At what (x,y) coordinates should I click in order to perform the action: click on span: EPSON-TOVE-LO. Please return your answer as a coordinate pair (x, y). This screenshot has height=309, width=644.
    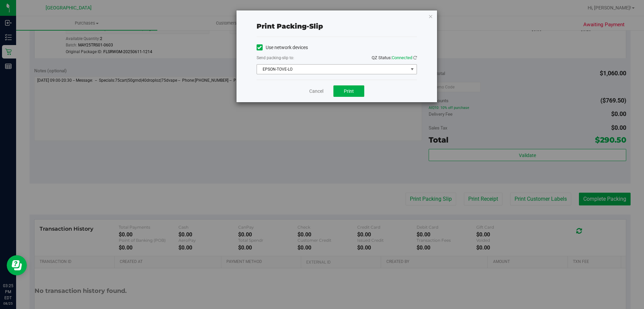
    Looking at the image, I should click on (332, 69).